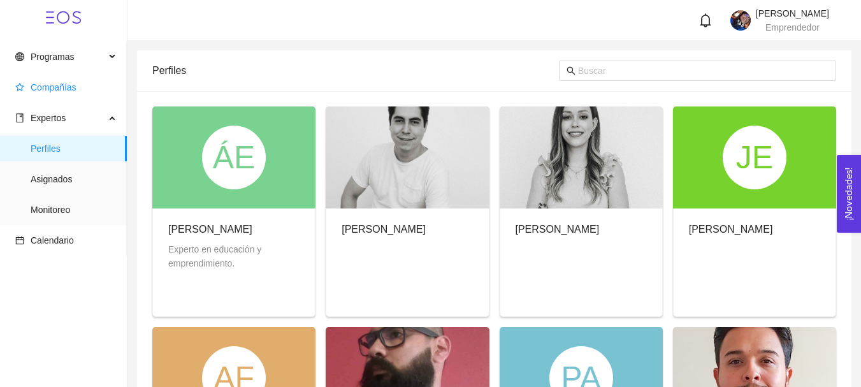 The image size is (861, 387). What do you see at coordinates (571, 71) in the screenshot?
I see `span: search` at bounding box center [571, 71].